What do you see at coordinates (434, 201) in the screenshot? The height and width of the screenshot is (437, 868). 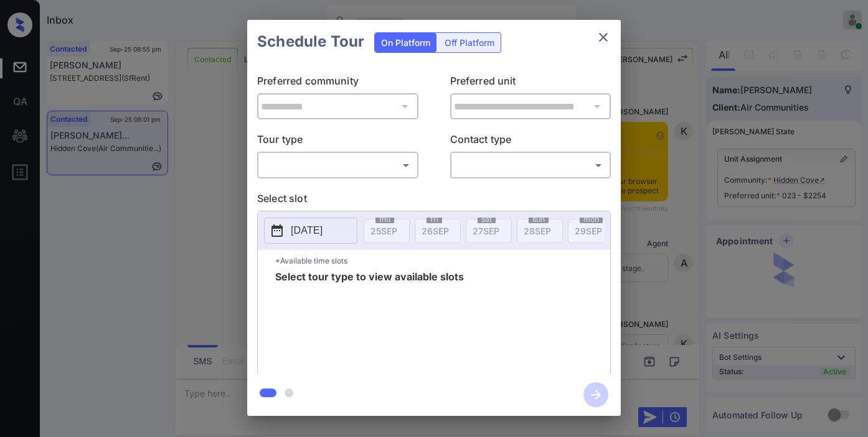 I see `p: Select slot` at bounding box center [434, 201].